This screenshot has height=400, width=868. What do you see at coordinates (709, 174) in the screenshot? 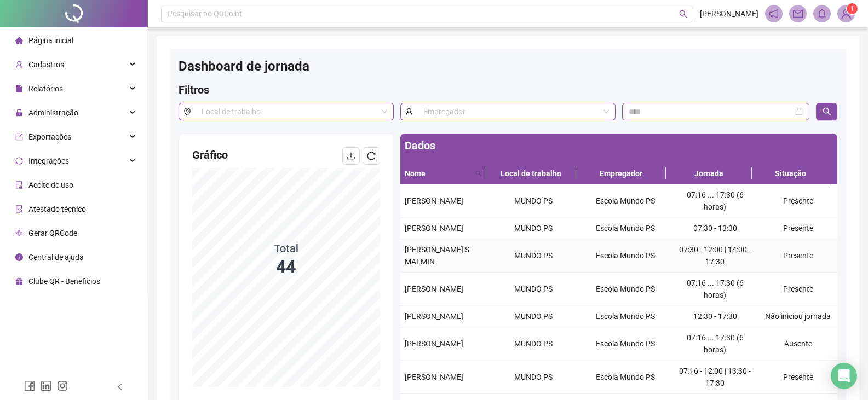
I see `th: Jornada` at bounding box center [709, 174].